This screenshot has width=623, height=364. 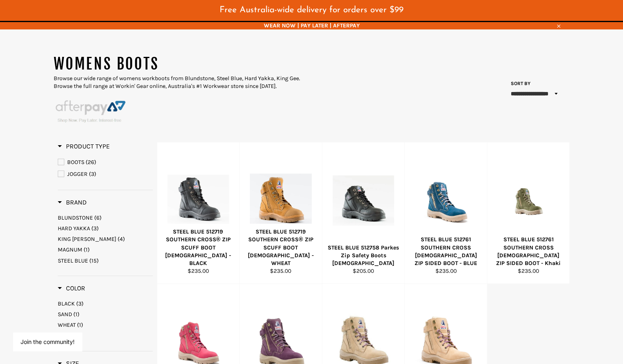 What do you see at coordinates (66, 303) in the screenshot?
I see `span: BLACK` at bounding box center [66, 303].